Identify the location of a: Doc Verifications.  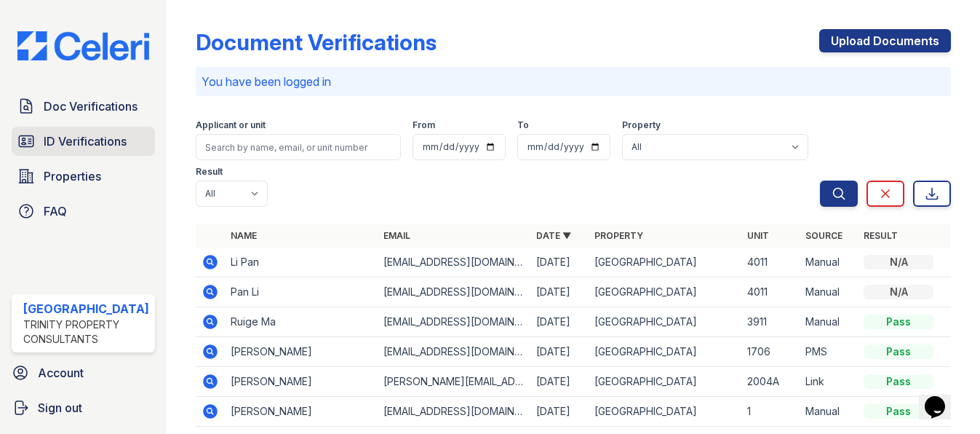
(83, 106).